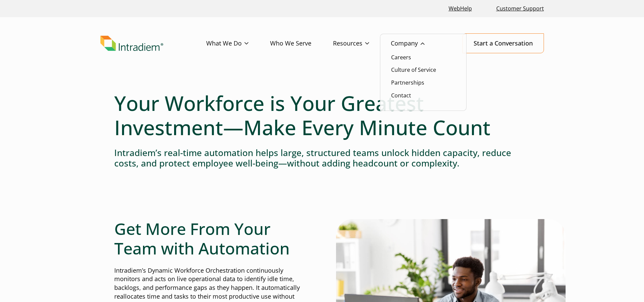  What do you see at coordinates (503, 43) in the screenshot?
I see `a: Start a Conversation` at bounding box center [503, 43].